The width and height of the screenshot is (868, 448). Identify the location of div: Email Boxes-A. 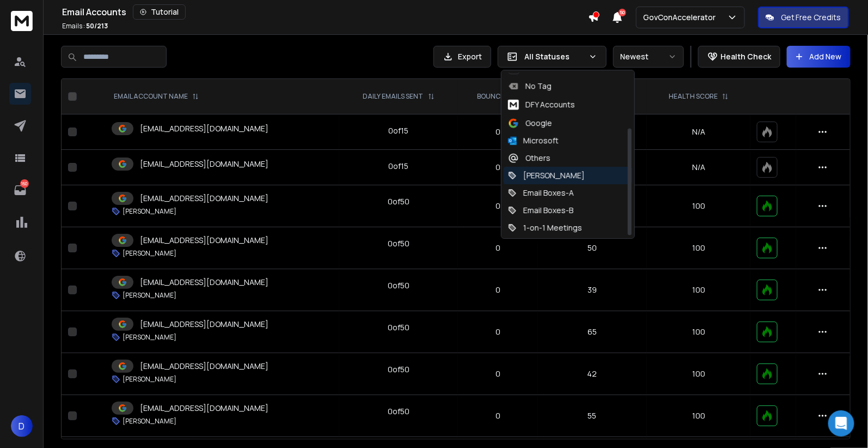
(541, 193).